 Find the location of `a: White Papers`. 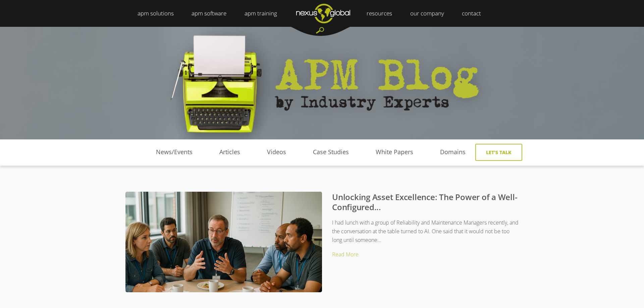

a: White Papers is located at coordinates (395, 152).